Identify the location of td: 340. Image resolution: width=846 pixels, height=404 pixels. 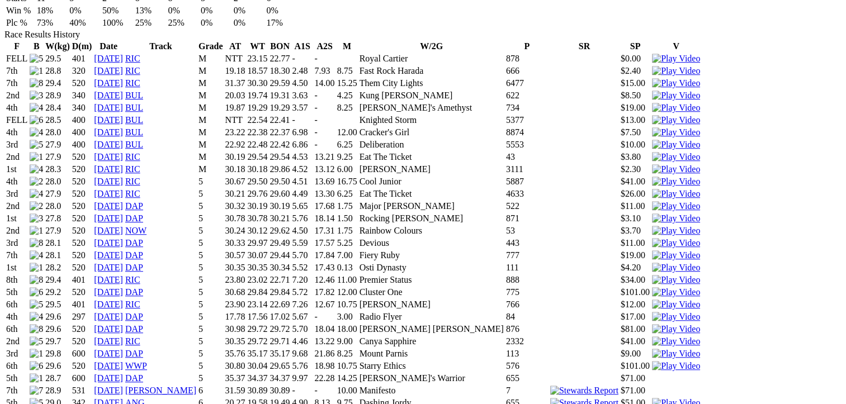
(82, 96).